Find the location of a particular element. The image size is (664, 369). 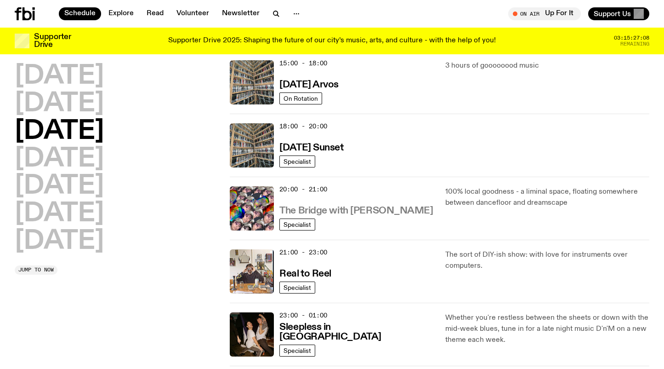

a: Read is located at coordinates (155, 14).